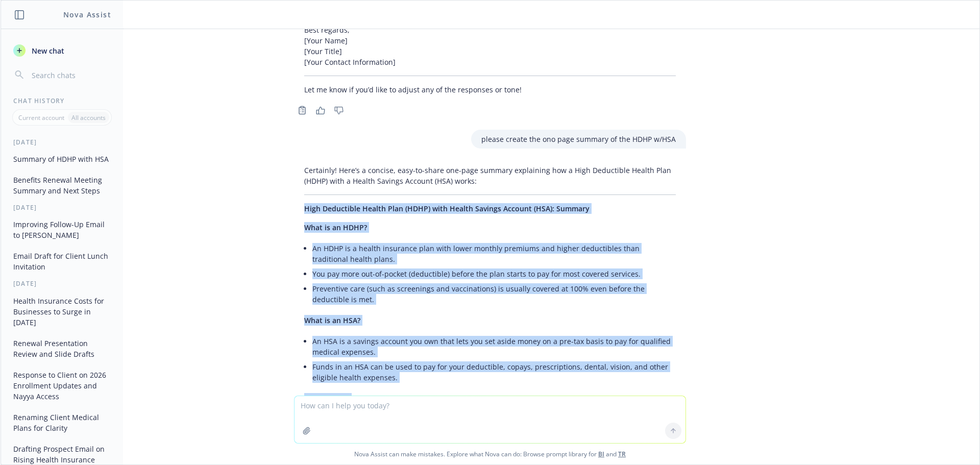  I want to click on p: All accounts, so click(88, 117).